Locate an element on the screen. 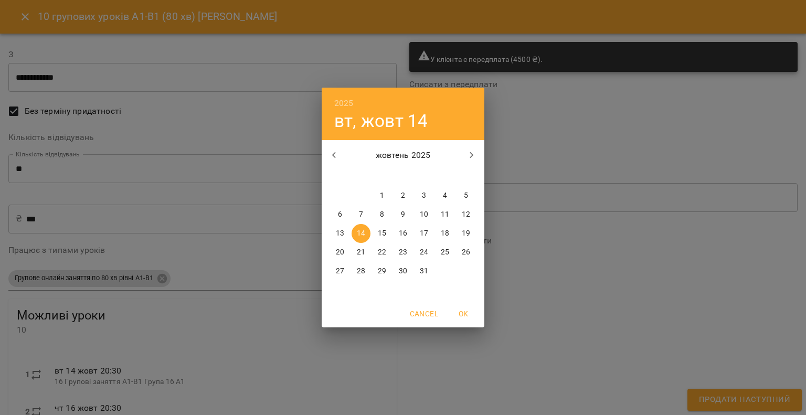  button: 6 is located at coordinates (340, 215).